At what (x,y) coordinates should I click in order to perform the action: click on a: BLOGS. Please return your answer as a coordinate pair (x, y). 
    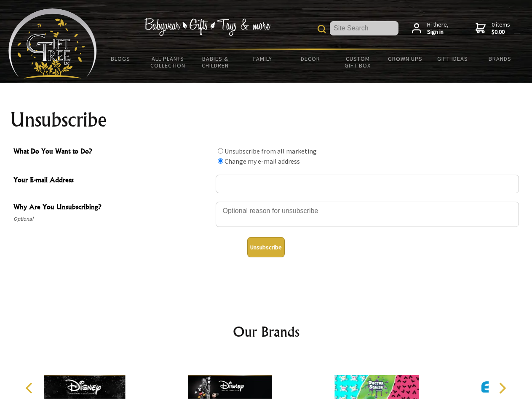
    Looking at the image, I should click on (121, 59).